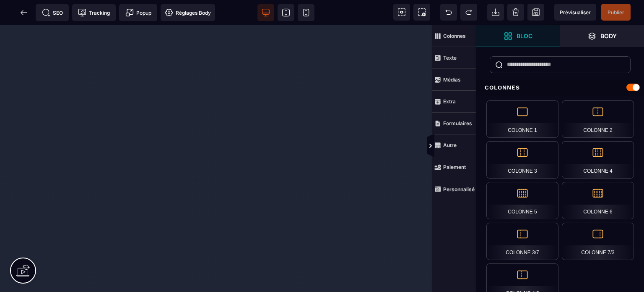 The width and height of the screenshot is (644, 292). What do you see at coordinates (449, 12) in the screenshot?
I see `span: Défaire` at bounding box center [449, 12].